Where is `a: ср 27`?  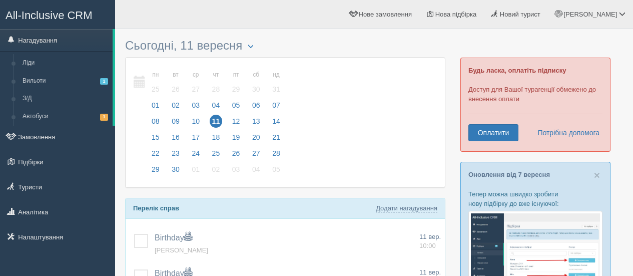 a: ср 27 is located at coordinates (196, 82).